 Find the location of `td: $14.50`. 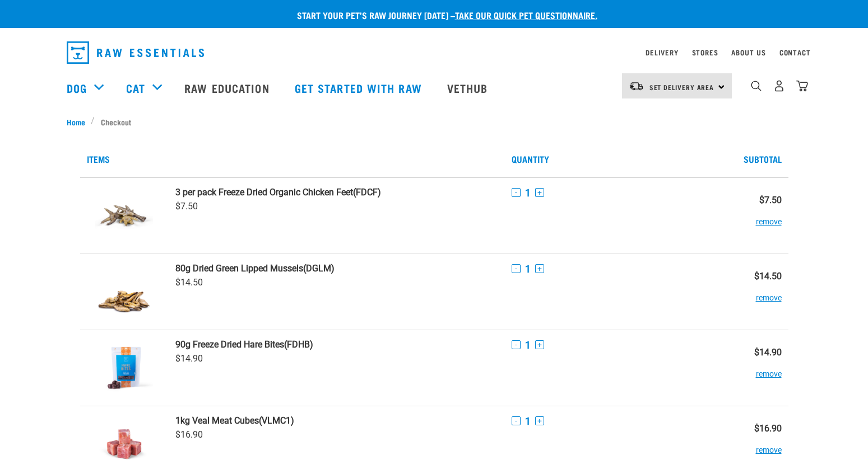

td: $14.50 is located at coordinates (752, 292).